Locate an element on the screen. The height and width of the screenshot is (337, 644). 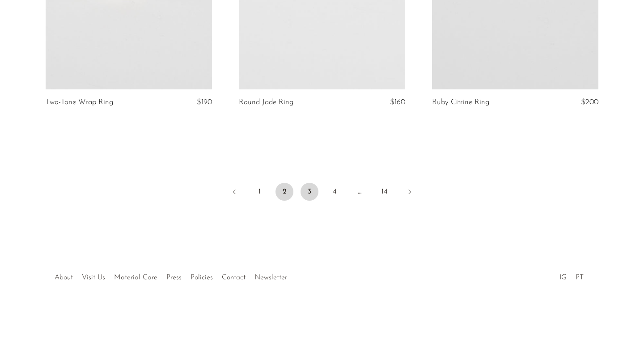
a: Press is located at coordinates (174, 278).